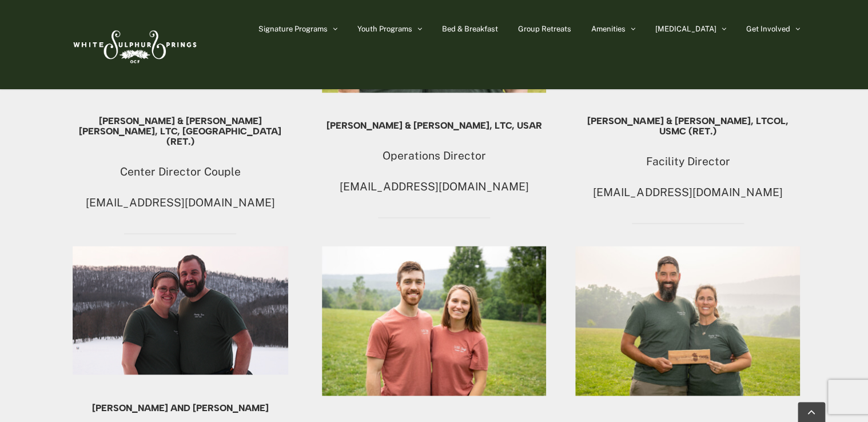 The image size is (868, 422). I want to click on span: Amenities, so click(608, 28).